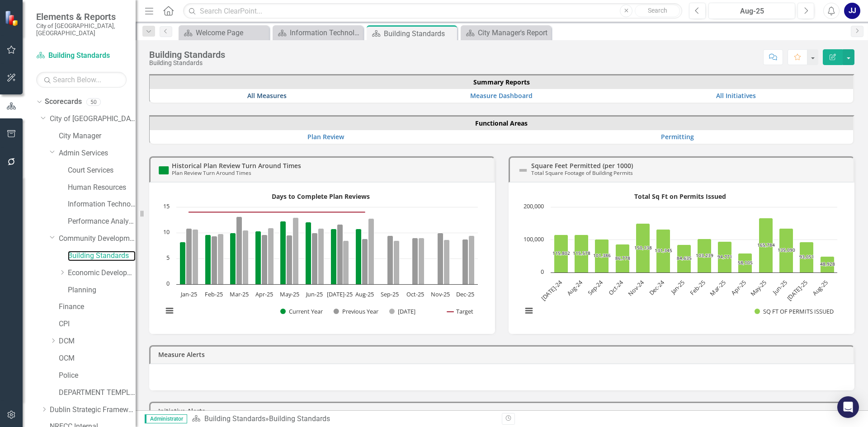  I want to click on path: Aug-25, 48,928. SQ FT OF PERMITS ISSUED., so click(827, 264).